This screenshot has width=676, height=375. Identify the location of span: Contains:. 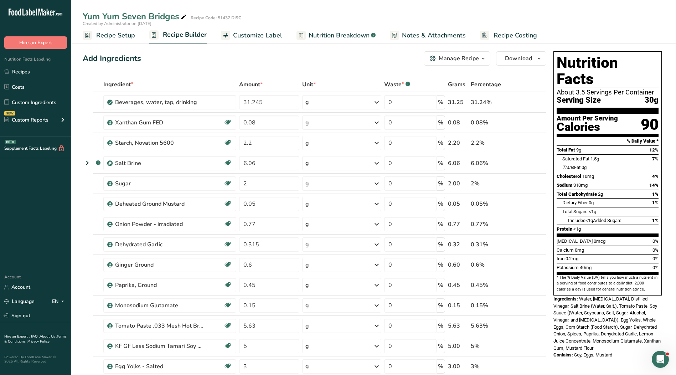
(563, 354).